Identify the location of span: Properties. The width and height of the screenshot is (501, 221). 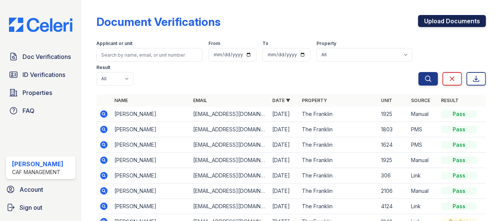
(37, 93).